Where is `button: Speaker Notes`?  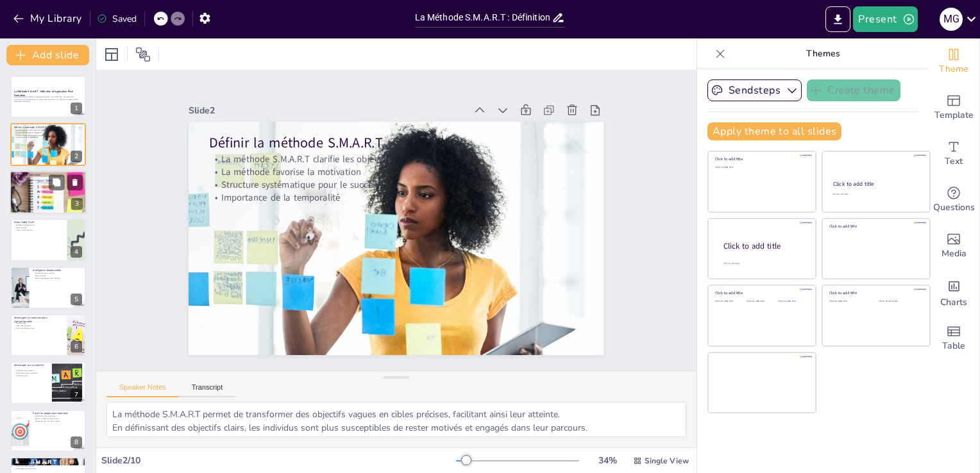 button: Speaker Notes is located at coordinates (142, 390).